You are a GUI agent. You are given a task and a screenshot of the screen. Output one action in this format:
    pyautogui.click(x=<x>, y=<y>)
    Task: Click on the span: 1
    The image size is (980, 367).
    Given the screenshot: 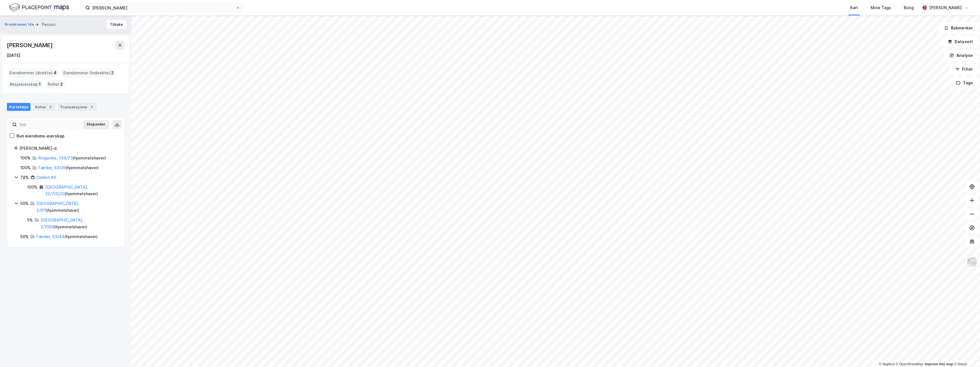 What is the action you would take?
    pyautogui.click(x=40, y=84)
    